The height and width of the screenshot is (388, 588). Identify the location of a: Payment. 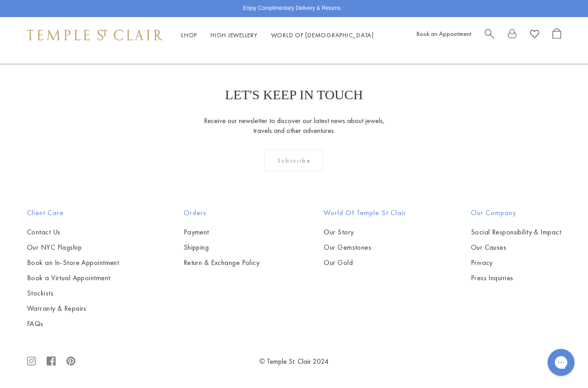
(222, 232).